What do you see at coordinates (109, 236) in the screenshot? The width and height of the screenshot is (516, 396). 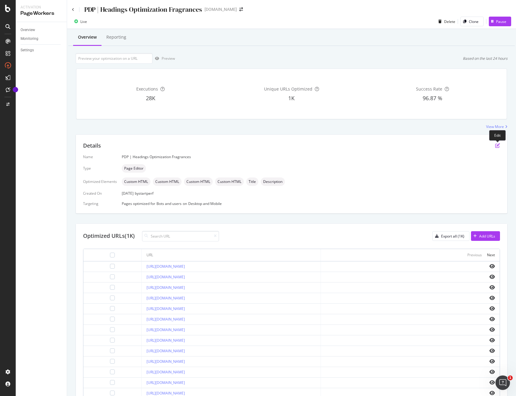 I see `div: Optimized URLs (1K)` at bounding box center [109, 236].